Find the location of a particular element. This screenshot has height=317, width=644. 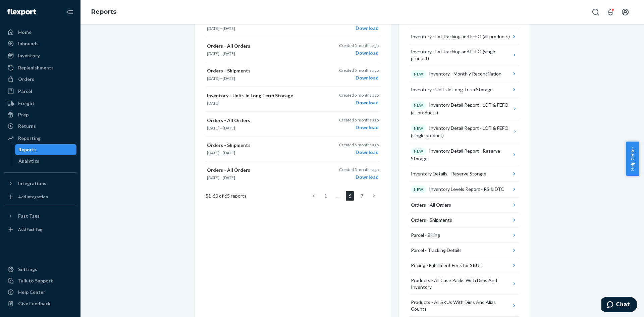

p: NEW is located at coordinates (419, 190).